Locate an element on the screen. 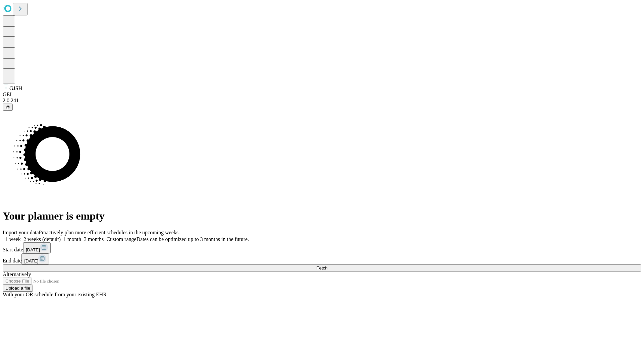 Image resolution: width=644 pixels, height=362 pixels. button: Fetch is located at coordinates (322, 268).